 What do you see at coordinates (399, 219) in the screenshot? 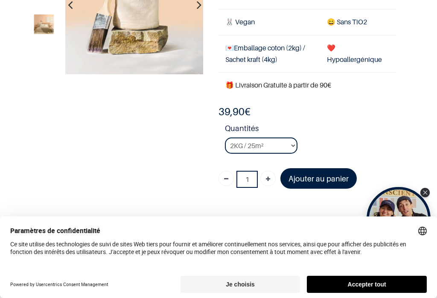
I see `div: Open Tolstoy widget` at bounding box center [399, 219].